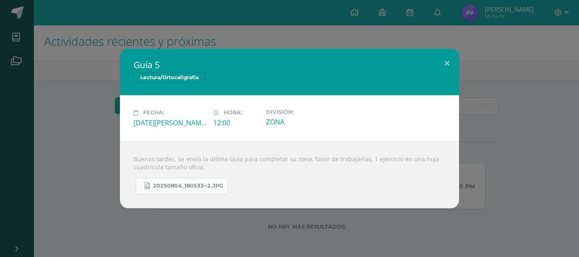 Image resolution: width=579 pixels, height=257 pixels. What do you see at coordinates (236, 123) in the screenshot?
I see `div: 12:00` at bounding box center [236, 123].